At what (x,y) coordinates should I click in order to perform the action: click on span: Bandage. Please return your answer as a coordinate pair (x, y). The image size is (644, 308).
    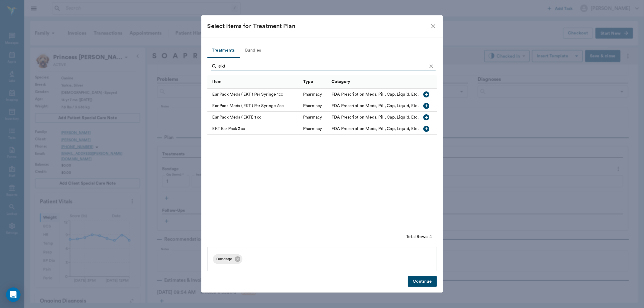
    Looking at the image, I should click on (225, 259).